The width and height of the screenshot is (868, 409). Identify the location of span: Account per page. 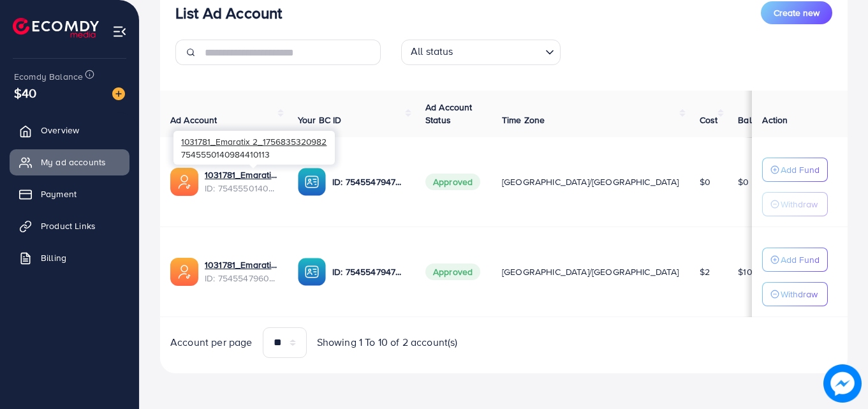
(211, 342).